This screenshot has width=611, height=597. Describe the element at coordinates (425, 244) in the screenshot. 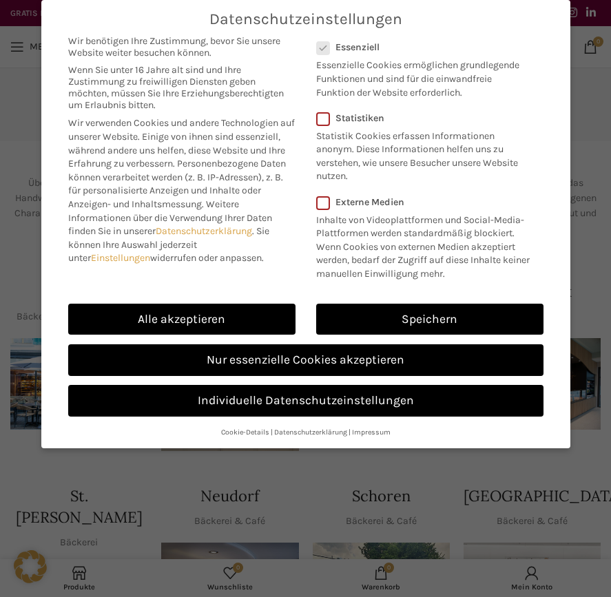

I see `p: Inhalte von Videoplattformen und Social-Media-Plattformen werden standardmäßig blockiert. Wenn Co...` at that location.